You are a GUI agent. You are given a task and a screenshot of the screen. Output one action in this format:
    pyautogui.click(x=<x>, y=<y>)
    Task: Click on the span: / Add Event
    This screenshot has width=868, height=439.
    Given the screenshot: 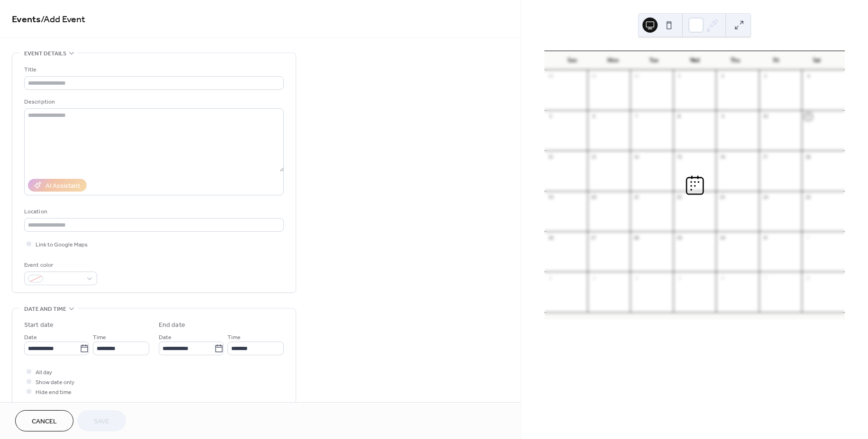 What is the action you would take?
    pyautogui.click(x=63, y=19)
    